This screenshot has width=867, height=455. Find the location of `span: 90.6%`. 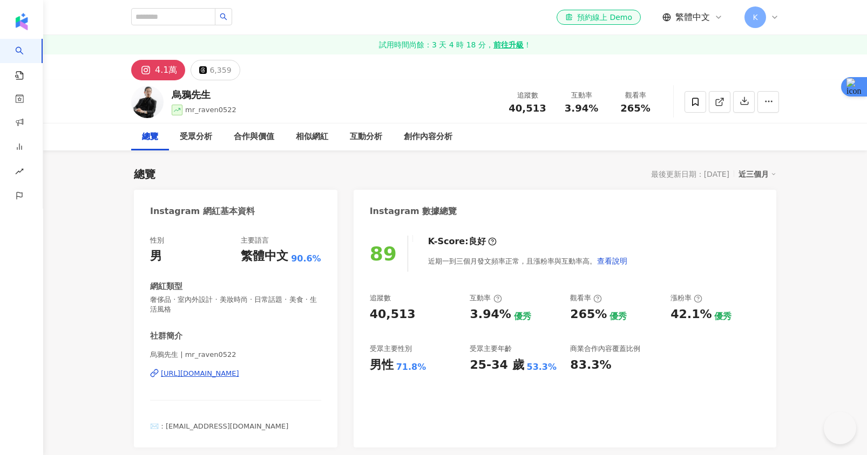

span: 90.6% is located at coordinates (306, 259).